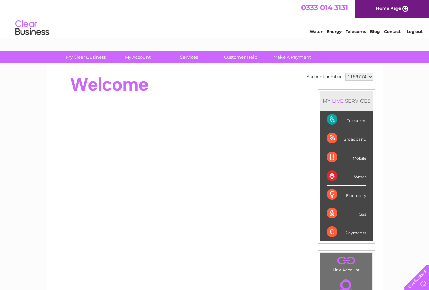 Image resolution: width=429 pixels, height=290 pixels. I want to click on a: Customer Help, so click(240, 57).